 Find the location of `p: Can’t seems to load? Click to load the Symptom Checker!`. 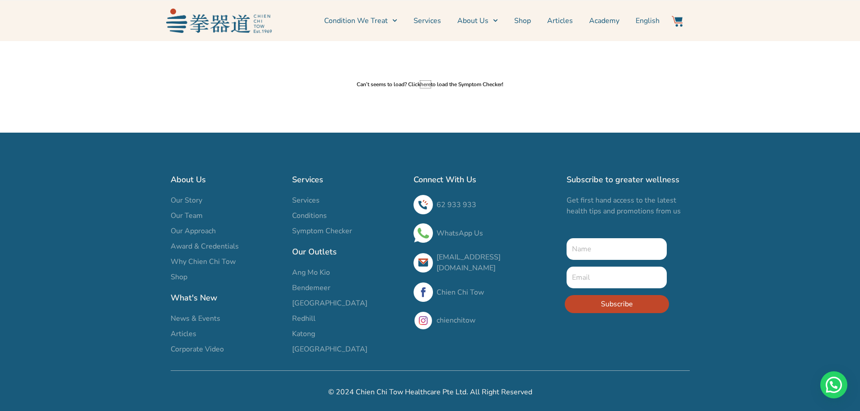

p: Can’t seems to load? Click to load the Symptom Checker! is located at coordinates (430, 84).